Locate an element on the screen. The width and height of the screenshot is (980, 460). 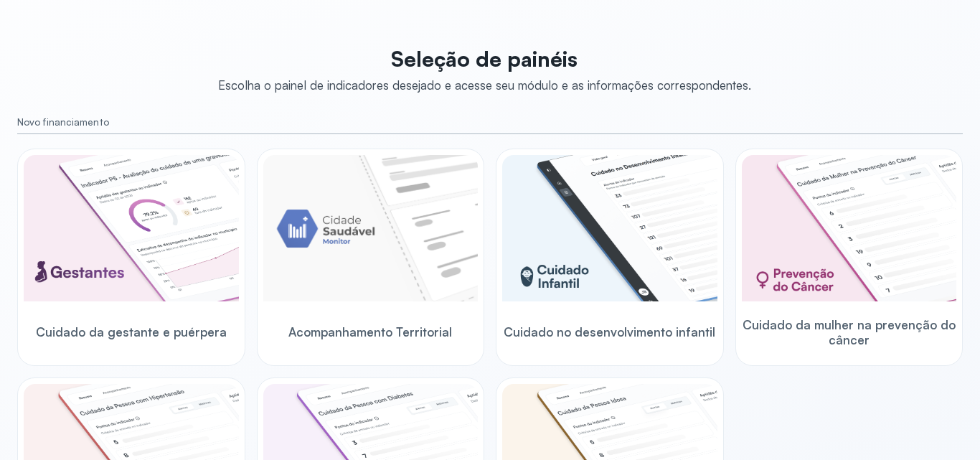
img: pregnants.png is located at coordinates (132, 228).